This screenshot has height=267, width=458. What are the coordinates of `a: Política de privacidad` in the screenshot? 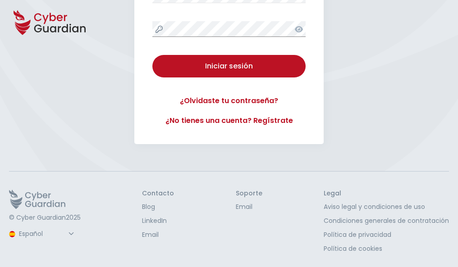 It's located at (386, 235).